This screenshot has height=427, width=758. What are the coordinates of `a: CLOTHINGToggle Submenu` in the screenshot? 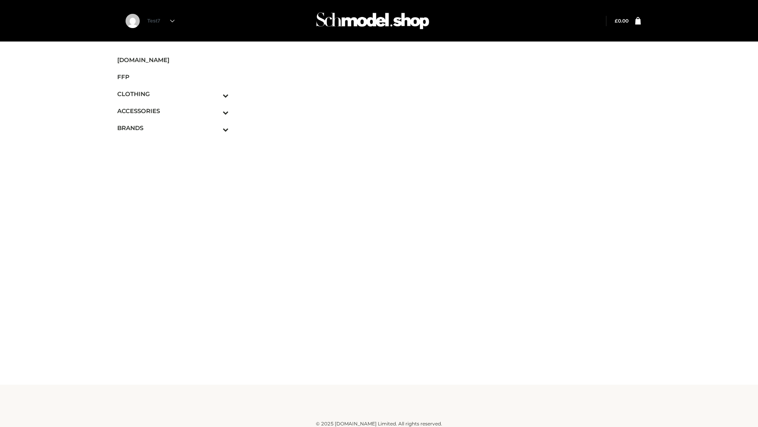 It's located at (173, 94).